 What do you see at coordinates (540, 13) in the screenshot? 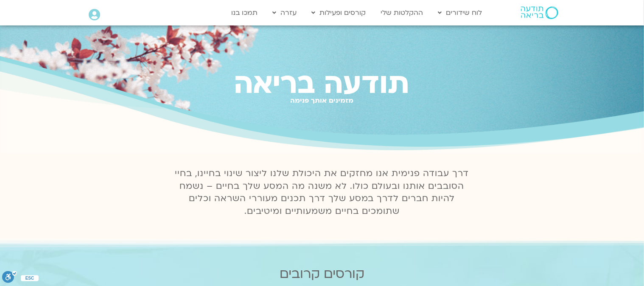
I see `img: תודעה בריאה` at bounding box center [540, 13].